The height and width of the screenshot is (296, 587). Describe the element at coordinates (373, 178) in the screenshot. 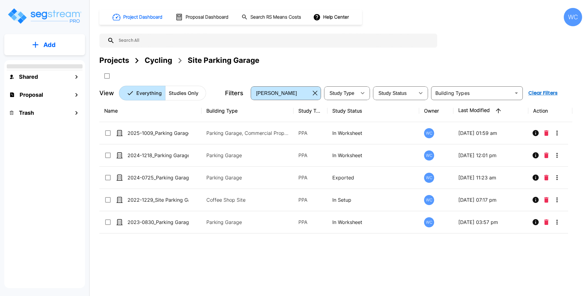

I see `p: Exported` at that location.